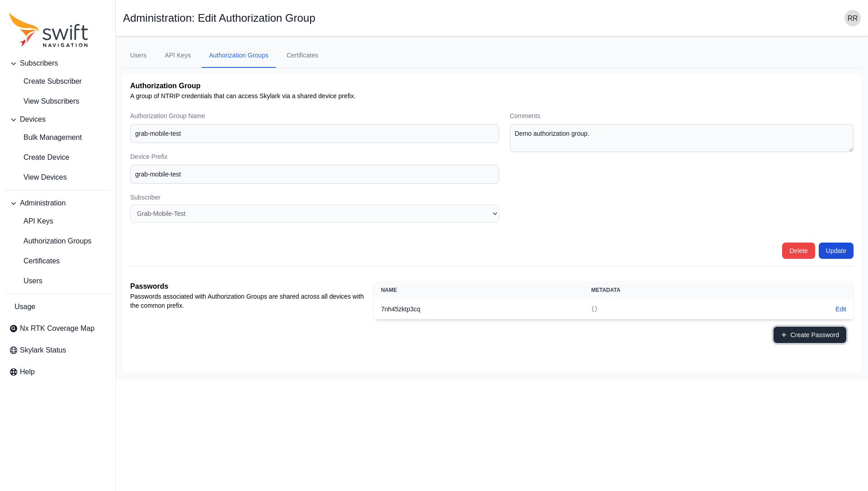  Describe the element at coordinates (50, 241) in the screenshot. I see `span: Authorization Groups` at that location.